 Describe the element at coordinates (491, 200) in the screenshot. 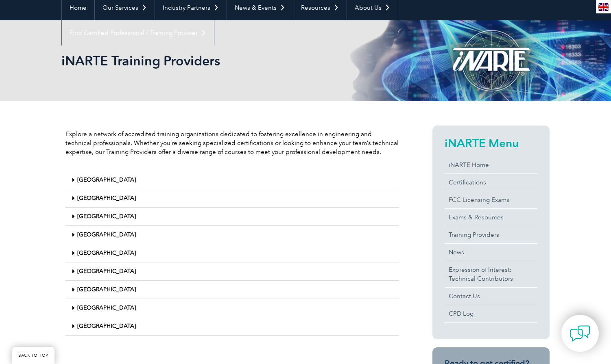

I see `a: FCC Licensing Exams` at that location.